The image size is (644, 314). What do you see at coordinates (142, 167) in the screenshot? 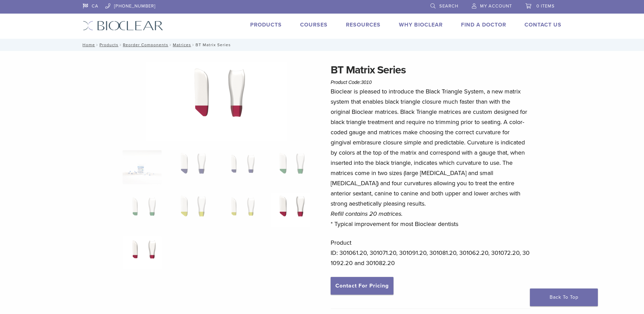
I see `img: Anterior-Black-Triangle-Series-Matrices-324x324.jpg` at bounding box center [142, 167].